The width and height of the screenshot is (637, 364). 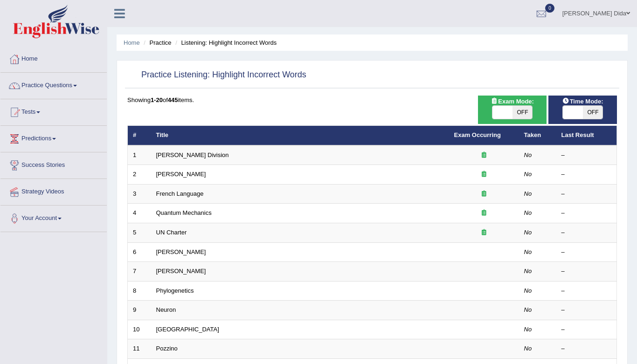 What do you see at coordinates (477, 135) in the screenshot?
I see `a: Exam Occurring` at bounding box center [477, 135].